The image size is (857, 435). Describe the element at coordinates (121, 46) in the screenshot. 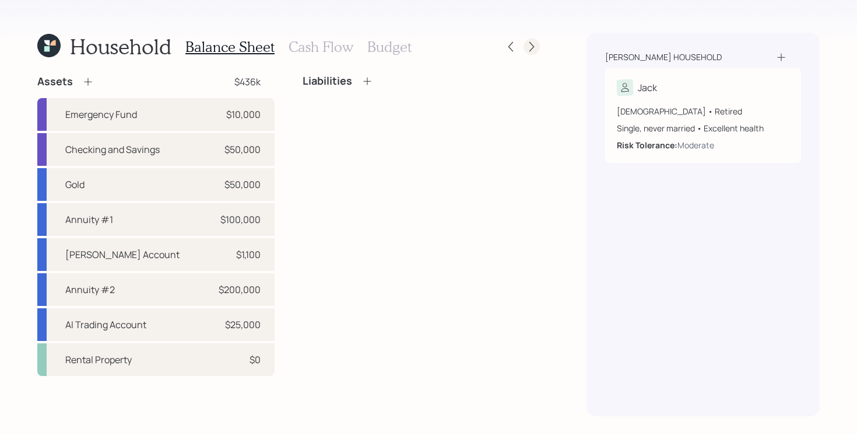

I see `h1: Household` at that location.